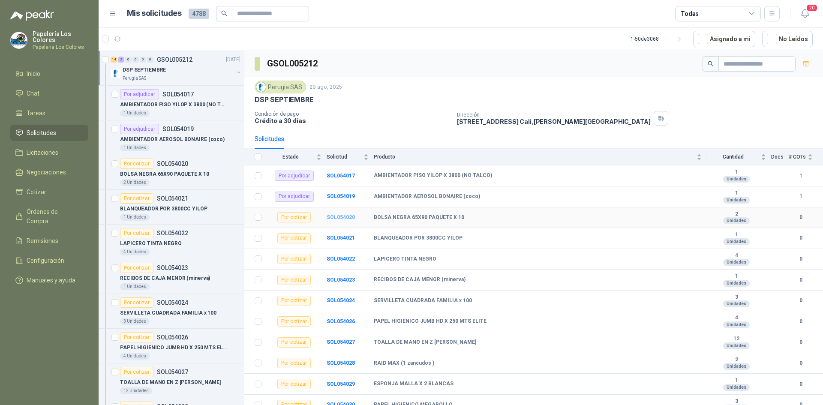 Image resolution: width=823 pixels, height=405 pixels. Describe the element at coordinates (739, 157) in the screenshot. I see `th: Cantidad` at that location.